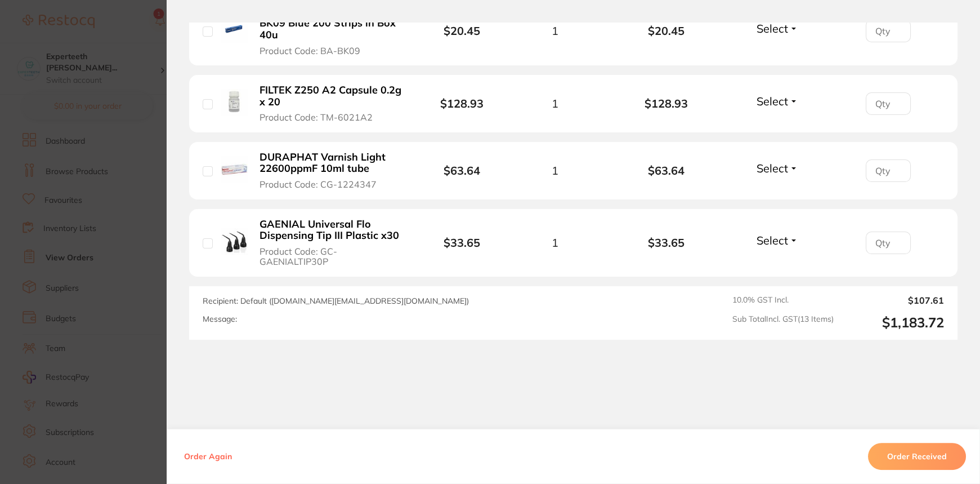 The height and width of the screenshot is (484, 980). I want to click on b: BAUSCH Articulating Paper BK09 Blue 200 Strips in Box 40u, so click(332, 24).